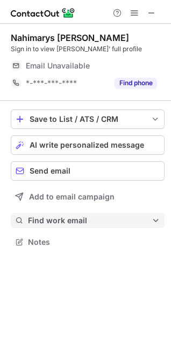 The height and width of the screenshot is (344, 171). Describe the element at coordinates (72, 197) in the screenshot. I see `span: Add to email campaign` at that location.